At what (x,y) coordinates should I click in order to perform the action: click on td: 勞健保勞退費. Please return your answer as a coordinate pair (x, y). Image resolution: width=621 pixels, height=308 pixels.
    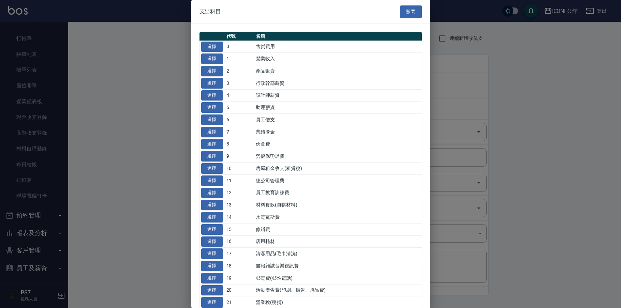
    Looking at the image, I should click on (337, 156).